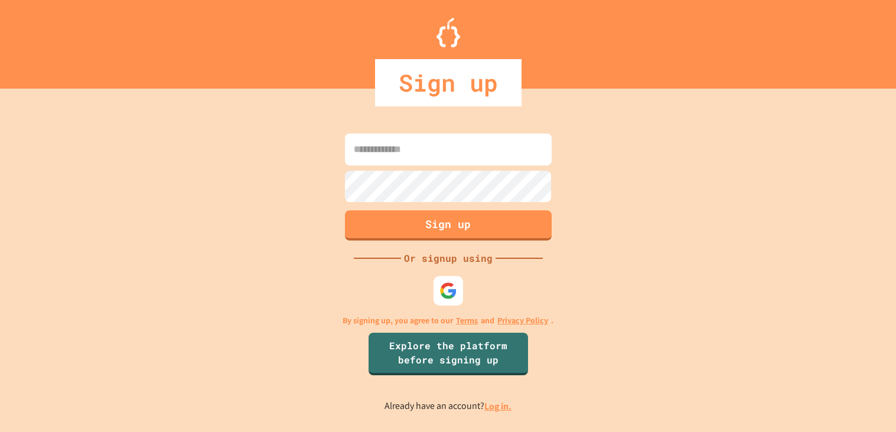 The image size is (896, 432). I want to click on p: By signing up, you agree to our and ., so click(448, 320).